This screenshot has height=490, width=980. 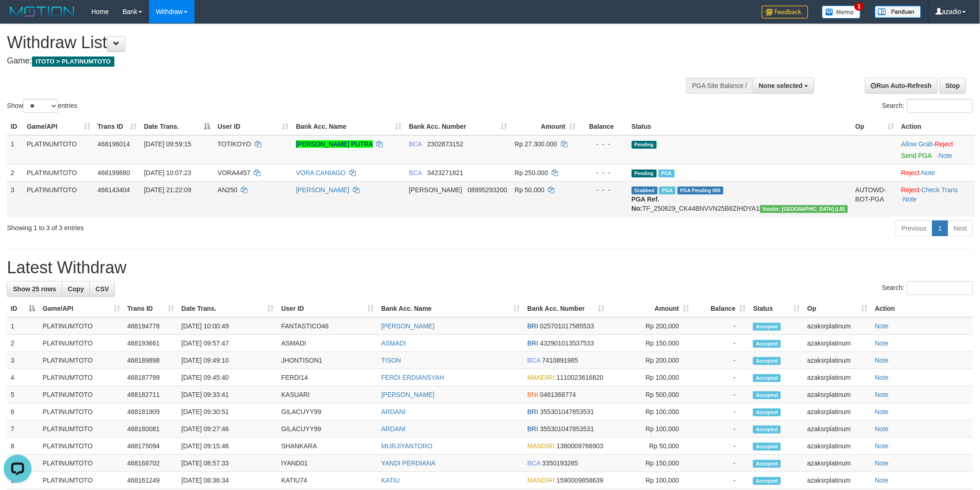 I want to click on td: 3, so click(x=22, y=360).